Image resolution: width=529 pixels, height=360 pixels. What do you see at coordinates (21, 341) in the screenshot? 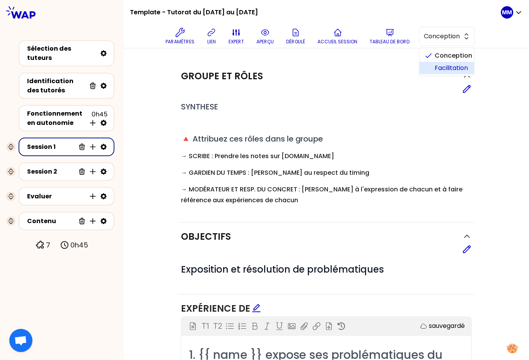
I see `a: Ouvrir le chat` at bounding box center [21, 341].